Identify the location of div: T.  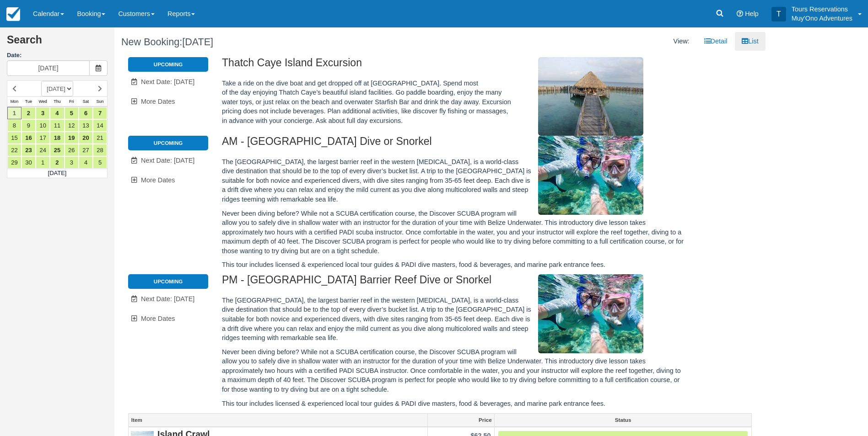
(779, 14).